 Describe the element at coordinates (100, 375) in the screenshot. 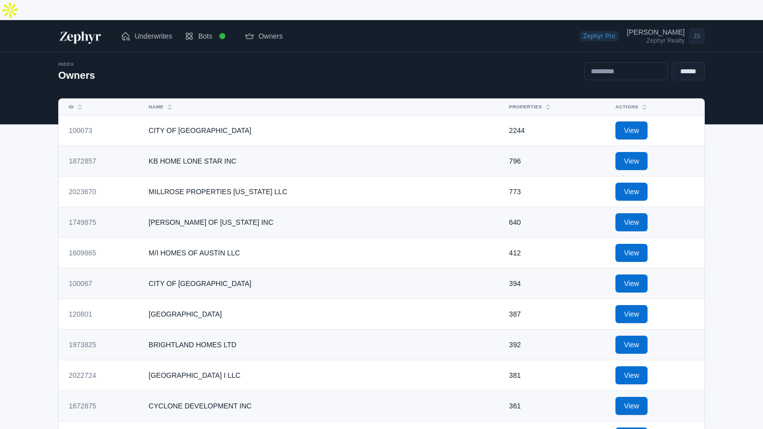

I see `td: 2022724` at that location.